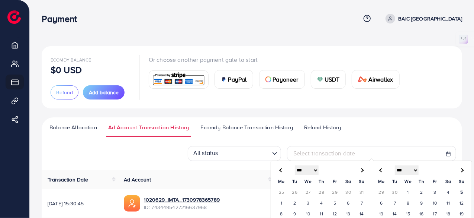 The width and height of the screenshot is (474, 218). I want to click on span: Balance Allocation, so click(73, 127).